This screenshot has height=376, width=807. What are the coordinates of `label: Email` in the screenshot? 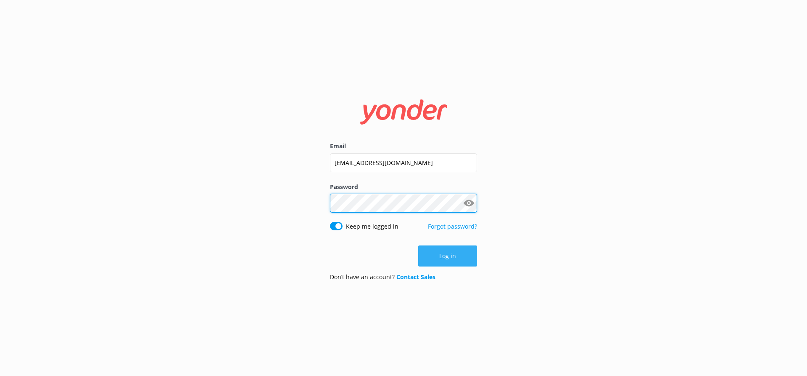 It's located at (404, 146).